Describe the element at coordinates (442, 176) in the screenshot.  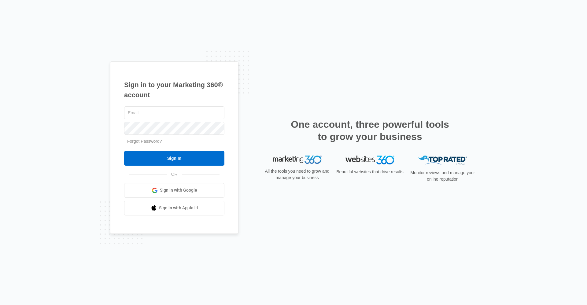
I see `p: Monitor reviews and manage your online reputation` at that location.